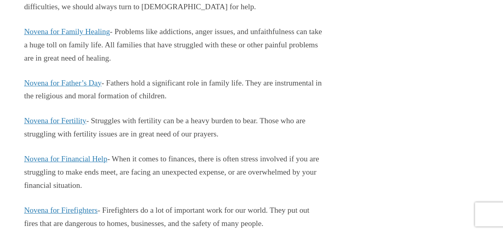 Image resolution: width=503 pixels, height=232 pixels. What do you see at coordinates (174, 172) in the screenshot?
I see `p: - When it comes to finances, there is often stress involved if you are struggling to make ends me...` at bounding box center [174, 172].